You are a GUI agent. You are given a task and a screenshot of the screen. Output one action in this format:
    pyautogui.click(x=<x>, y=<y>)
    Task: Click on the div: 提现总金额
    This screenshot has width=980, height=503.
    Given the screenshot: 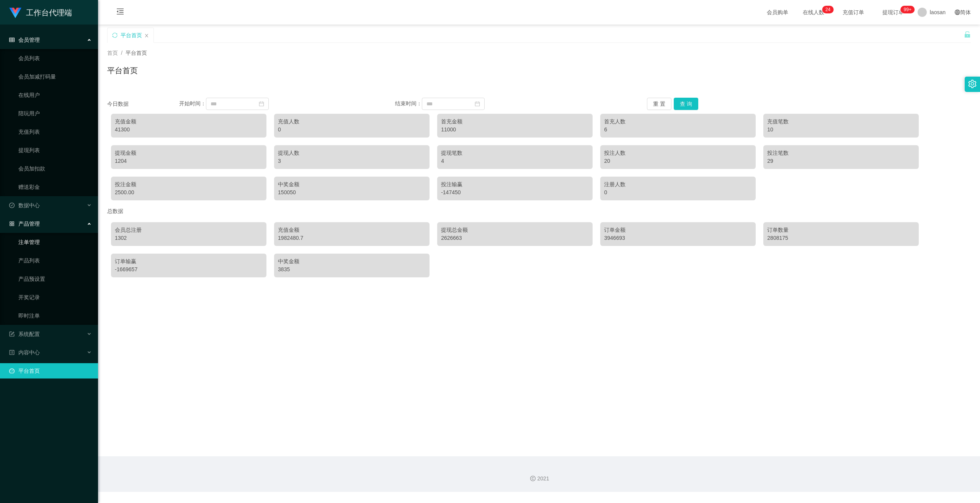 What is the action you would take?
    pyautogui.click(x=514, y=230)
    